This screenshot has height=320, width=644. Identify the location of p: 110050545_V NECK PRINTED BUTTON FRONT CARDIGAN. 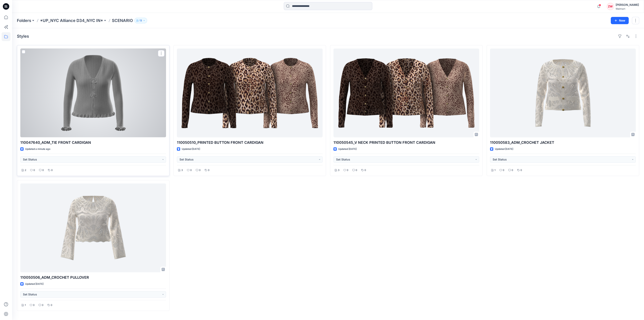
(406, 143).